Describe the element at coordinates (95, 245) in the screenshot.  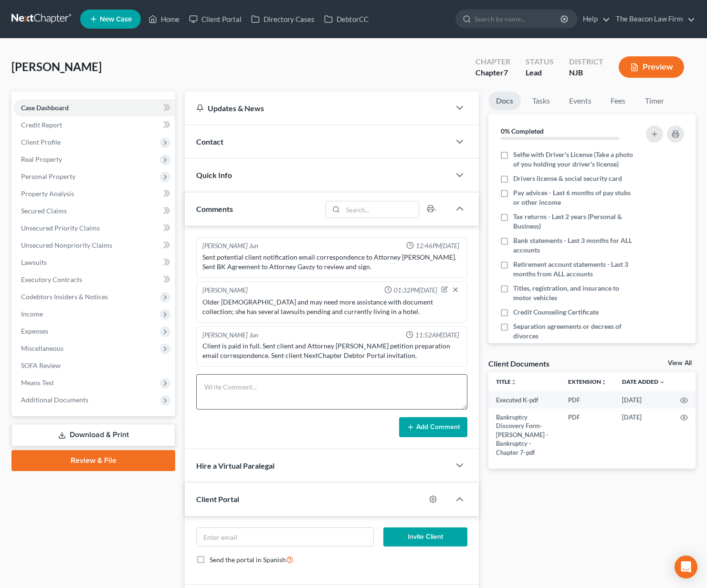
I see `a: Unsecured Nonpriority Claims` at that location.